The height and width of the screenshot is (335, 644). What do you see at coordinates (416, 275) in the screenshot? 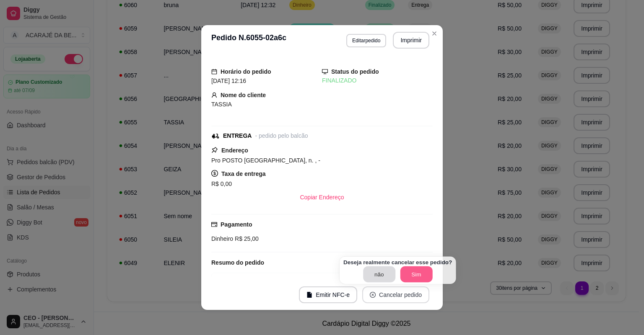
I see `button: Sim` at bounding box center [416, 275].